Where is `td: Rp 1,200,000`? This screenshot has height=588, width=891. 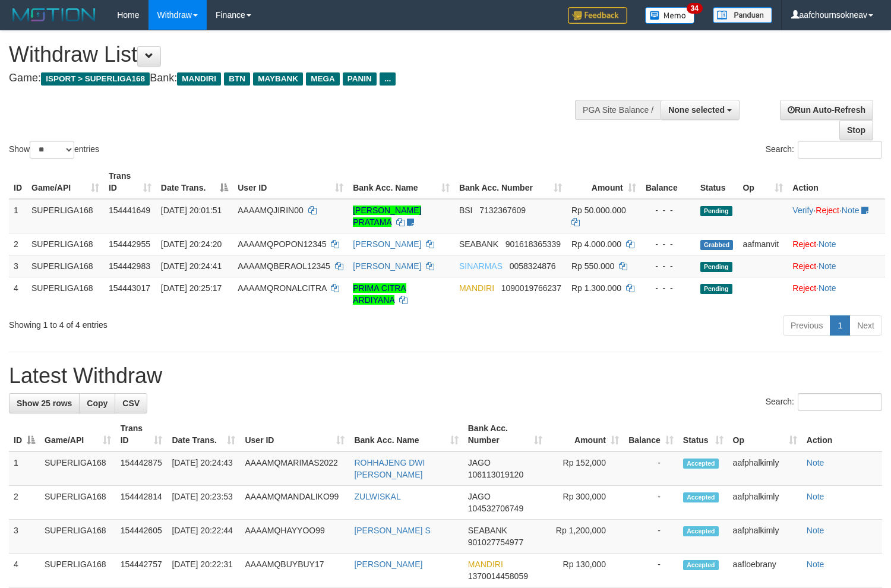
td: Rp 1,200,000 is located at coordinates (585, 536).